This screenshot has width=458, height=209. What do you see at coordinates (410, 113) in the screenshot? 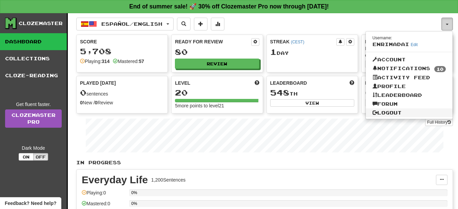
I see `a: Logout` at bounding box center [410, 113].